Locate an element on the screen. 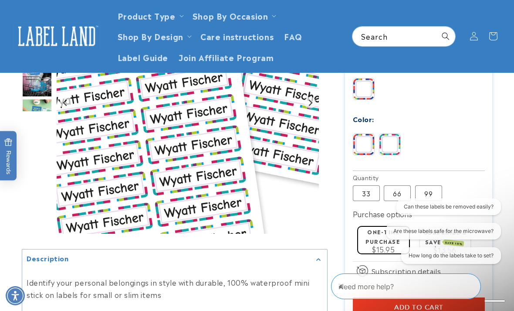  span: Label Guide is located at coordinates (143, 57).